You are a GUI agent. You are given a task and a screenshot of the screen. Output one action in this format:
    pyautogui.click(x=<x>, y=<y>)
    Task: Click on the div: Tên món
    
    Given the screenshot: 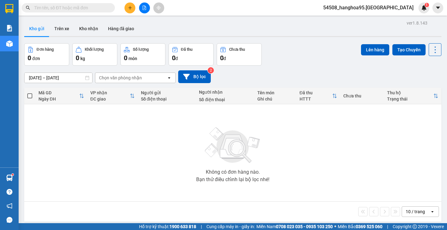 What is the action you would take?
    pyautogui.click(x=276, y=93)
    